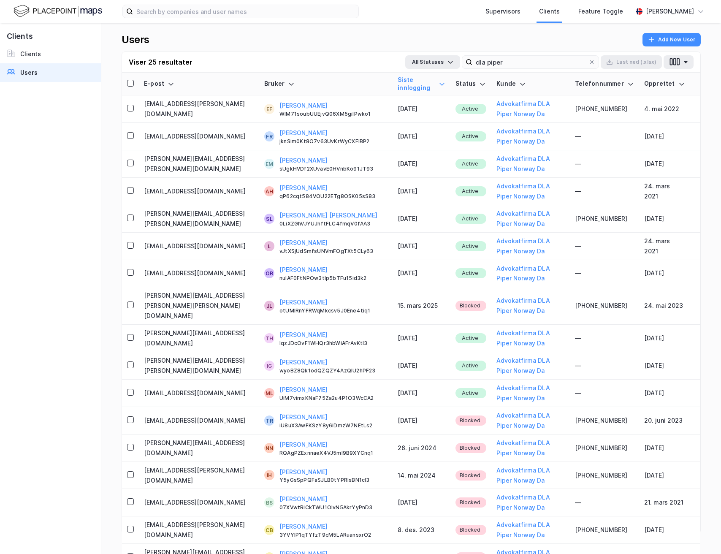 The height and width of the screenshot is (554, 721). What do you see at coordinates (334, 278) in the screenshot?
I see `div: nulAF0FtNPOw3tIp5bTFu15id3k2` at bounding box center [334, 278].